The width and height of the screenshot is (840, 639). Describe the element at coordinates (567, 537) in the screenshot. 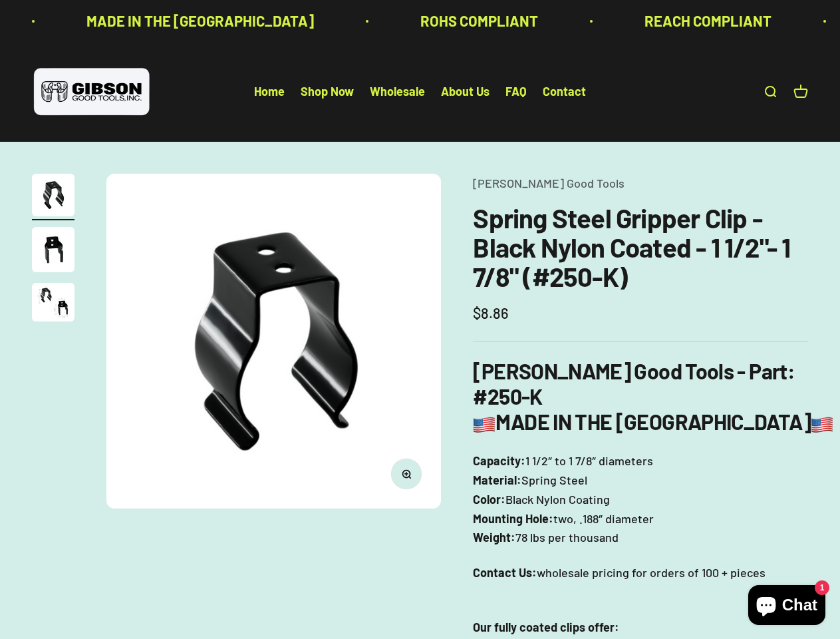

I see `span: 78 lbs per thousand` at that location.